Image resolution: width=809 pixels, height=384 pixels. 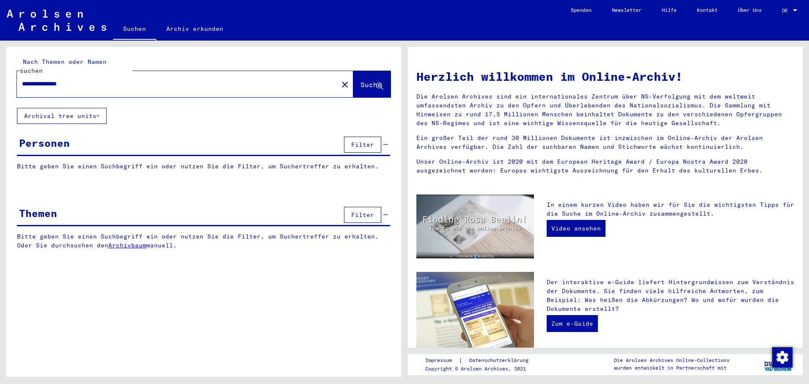 What do you see at coordinates (576, 229) in the screenshot?
I see `a: Video ansehen` at bounding box center [576, 229].